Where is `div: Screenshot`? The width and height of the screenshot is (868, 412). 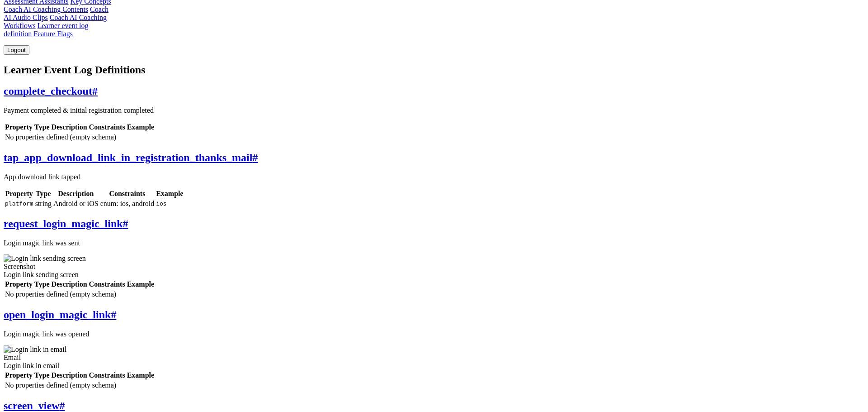
div: Screenshot is located at coordinates (434, 267).